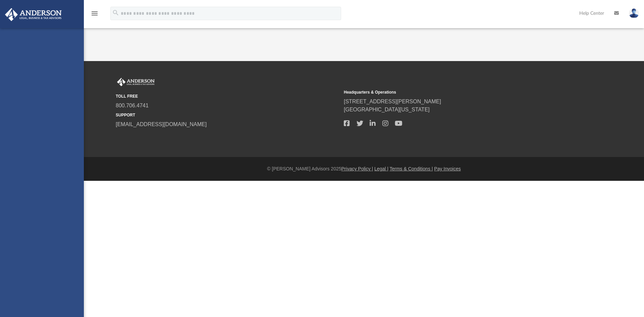  Describe the element at coordinates (132, 106) in the screenshot. I see `a: 800.706.4741` at that location.